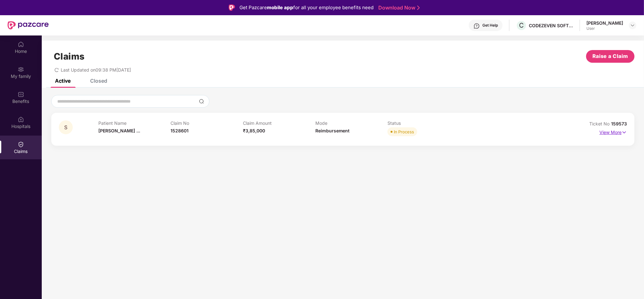 This screenshot has height=299, width=644. What do you see at coordinates (600, 124) in the screenshot?
I see `span: Ticket No` at bounding box center [600, 124].